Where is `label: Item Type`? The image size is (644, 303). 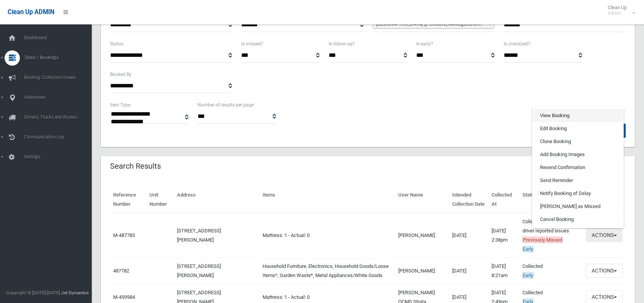
label: Item Type is located at coordinates (120, 105).